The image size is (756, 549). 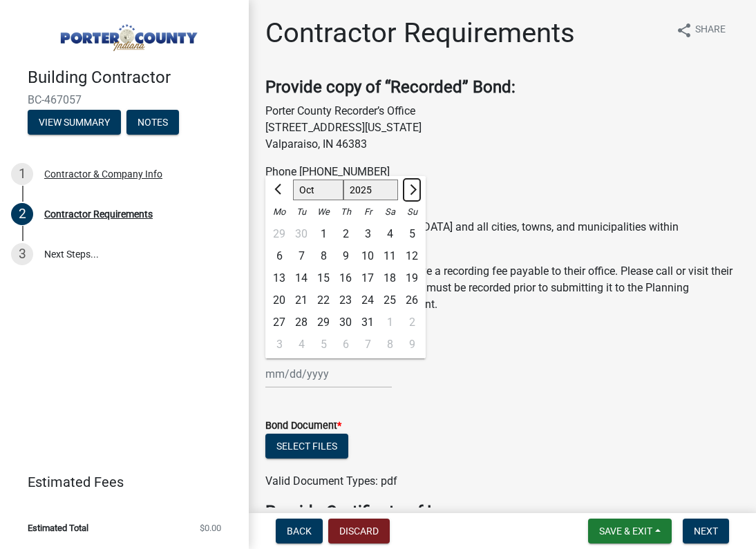 I want to click on div: Thursday, October 2, 2025, so click(x=345, y=234).